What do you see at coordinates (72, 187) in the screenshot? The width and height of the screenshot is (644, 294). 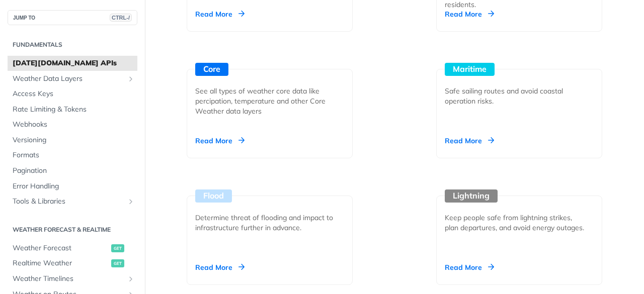 I see `a: Error Handling` at bounding box center [72, 187].